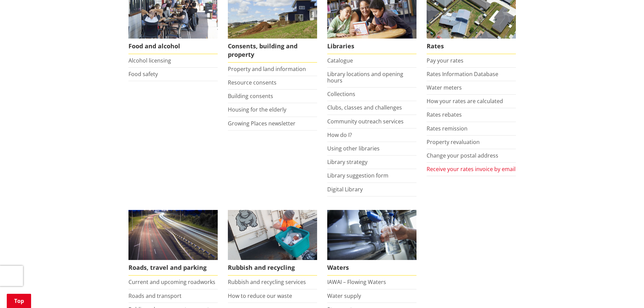  What do you see at coordinates (250, 96) in the screenshot?
I see `a: Building consents` at bounding box center [250, 96].